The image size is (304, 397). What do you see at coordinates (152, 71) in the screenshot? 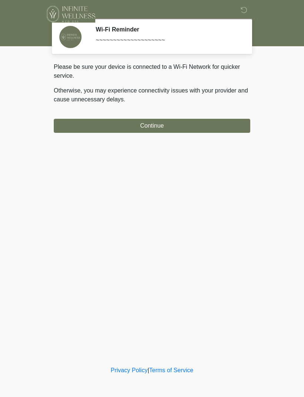
I see `p: Please be sure your device is connected to a Wi-Fi Network for quicker service.` at bounding box center [152, 71].